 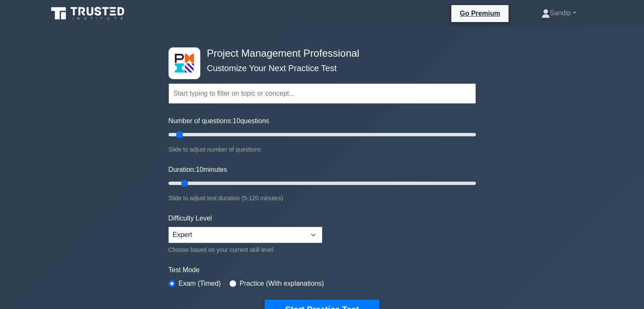 What do you see at coordinates (479, 13) in the screenshot?
I see `a: Go Premium` at bounding box center [479, 13].